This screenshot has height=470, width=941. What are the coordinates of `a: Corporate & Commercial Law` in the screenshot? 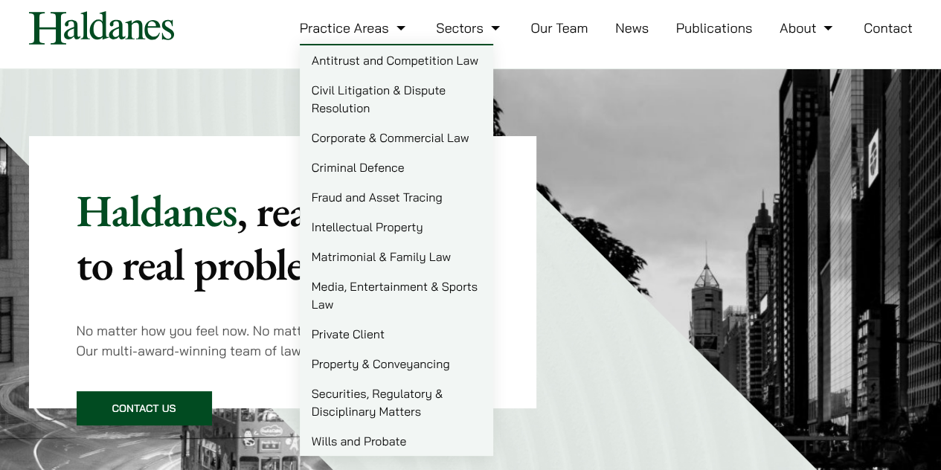 It's located at (397, 138).